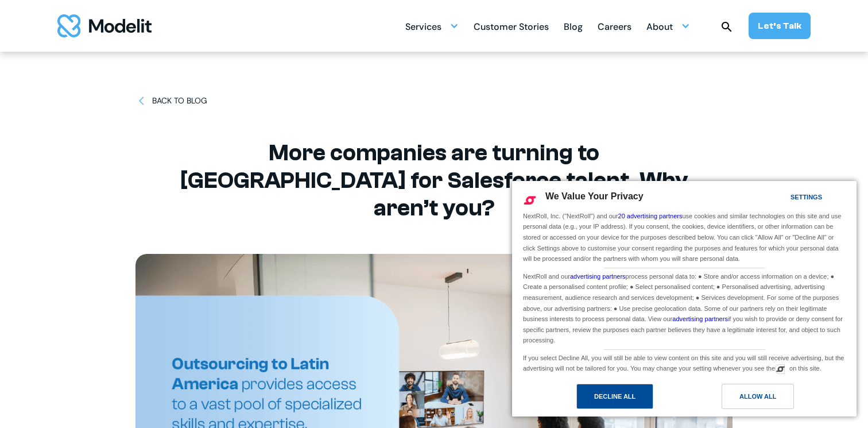 The height and width of the screenshot is (428, 868). Describe the element at coordinates (105, 26) in the screenshot. I see `img: modelit logo` at that location.